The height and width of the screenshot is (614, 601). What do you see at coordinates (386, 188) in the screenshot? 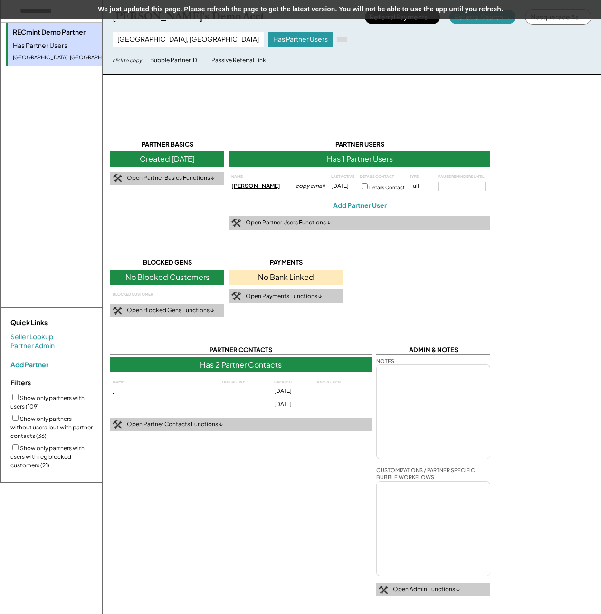
I see `label: Details Contact` at bounding box center [386, 188].